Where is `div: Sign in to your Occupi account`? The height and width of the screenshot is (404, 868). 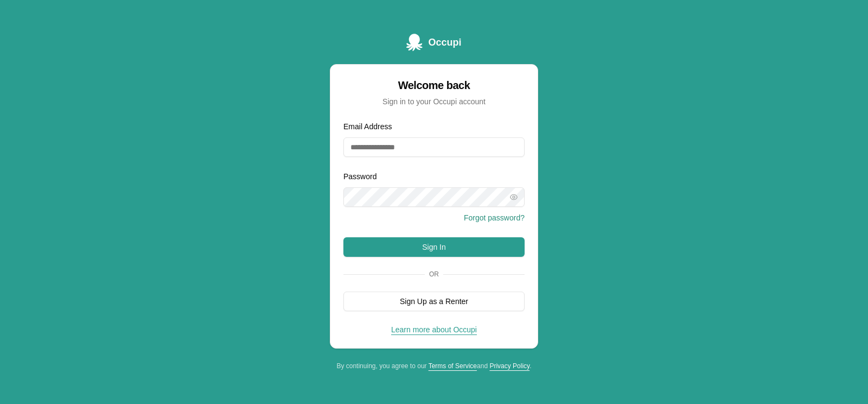 div: Sign in to your Occupi account is located at coordinates (434, 101).